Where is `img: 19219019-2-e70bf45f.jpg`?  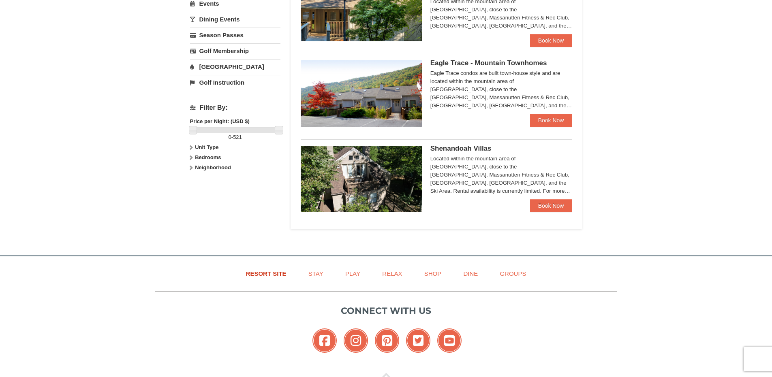
img: 19219019-2-e70bf45f.jpg is located at coordinates (361, 179).